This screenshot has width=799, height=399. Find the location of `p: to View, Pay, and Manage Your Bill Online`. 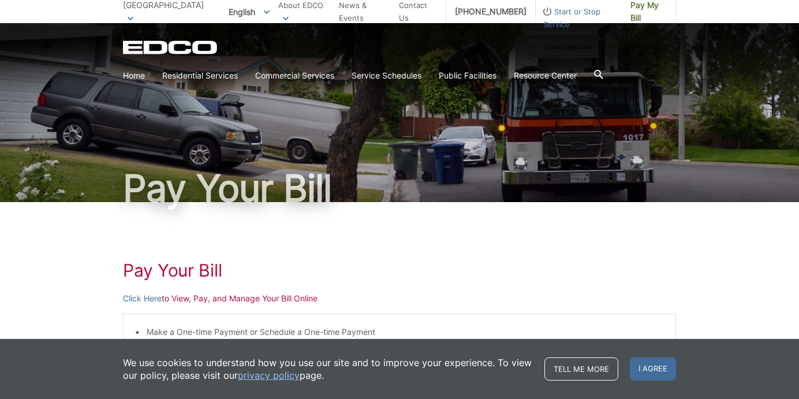

p: to View, Pay, and Manage Your Bill Online is located at coordinates (399, 298).